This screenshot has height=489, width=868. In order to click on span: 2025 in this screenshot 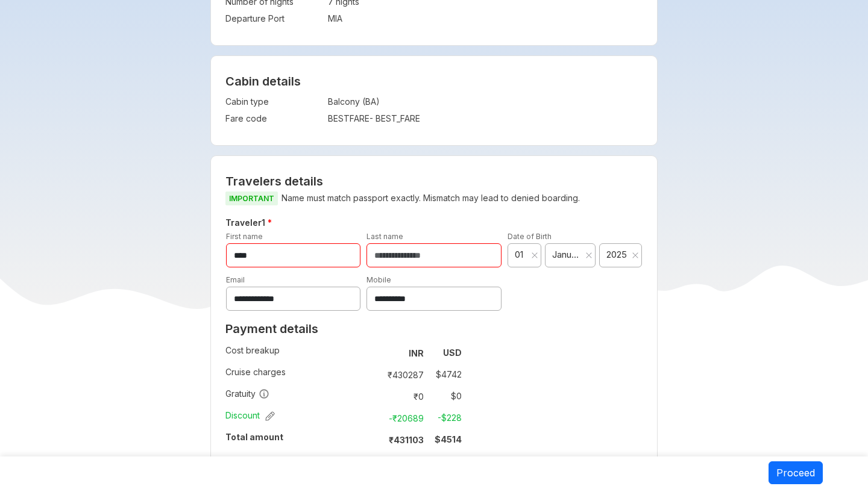, I will do `click(617, 255)`.